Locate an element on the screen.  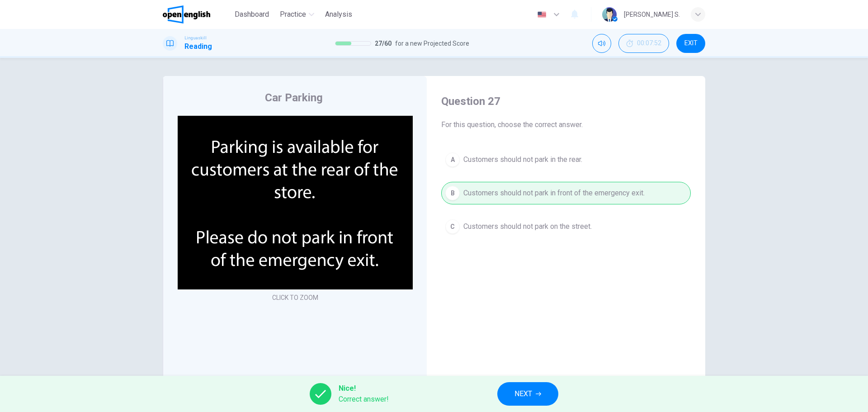
h1: Reading is located at coordinates (198, 47).